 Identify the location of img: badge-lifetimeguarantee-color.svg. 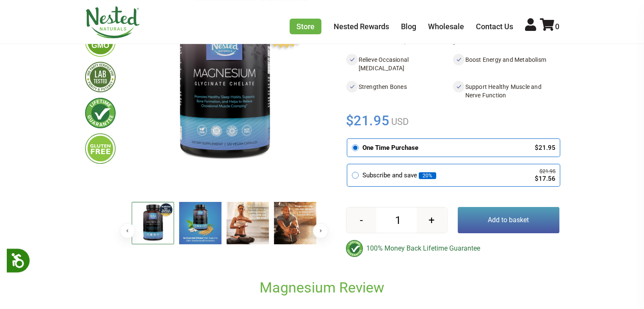
(355, 249).